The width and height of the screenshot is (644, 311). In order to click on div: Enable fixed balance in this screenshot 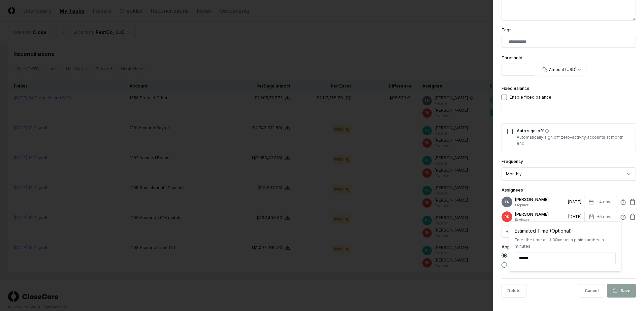, I will do `click(530, 97)`.